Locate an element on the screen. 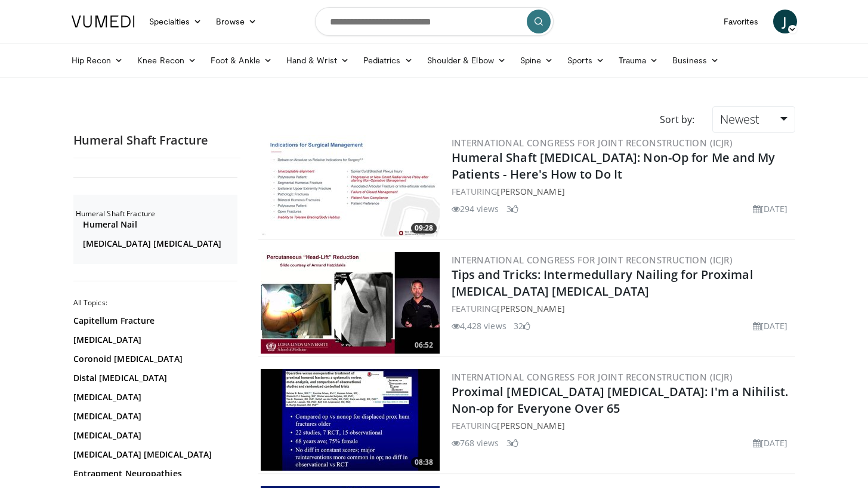 Image resolution: width=868 pixels, height=488 pixels. a: Knee Recon is located at coordinates (166, 60).